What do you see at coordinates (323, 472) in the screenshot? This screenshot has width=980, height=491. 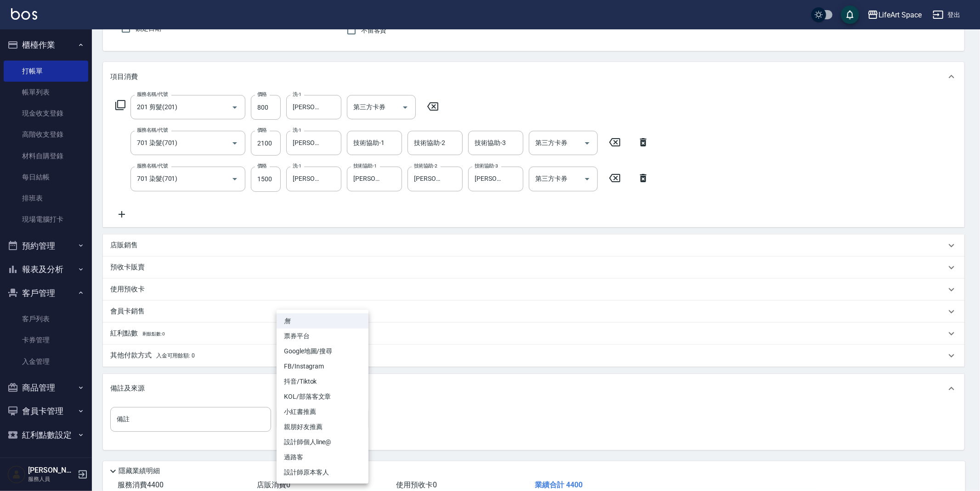 I see `li: 設計師原本客人` at bounding box center [323, 472].